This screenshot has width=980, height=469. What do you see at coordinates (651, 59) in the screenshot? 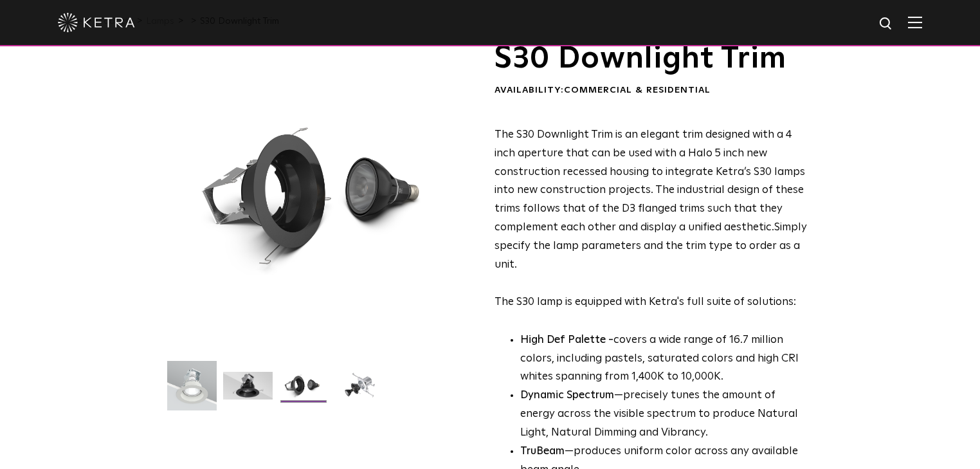
I see `h1: S30 Downlight Trim` at bounding box center [651, 59].